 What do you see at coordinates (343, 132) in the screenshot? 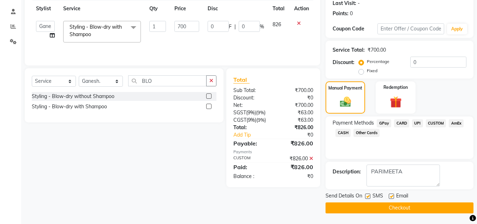
I see `span: CASH` at bounding box center [343, 132].